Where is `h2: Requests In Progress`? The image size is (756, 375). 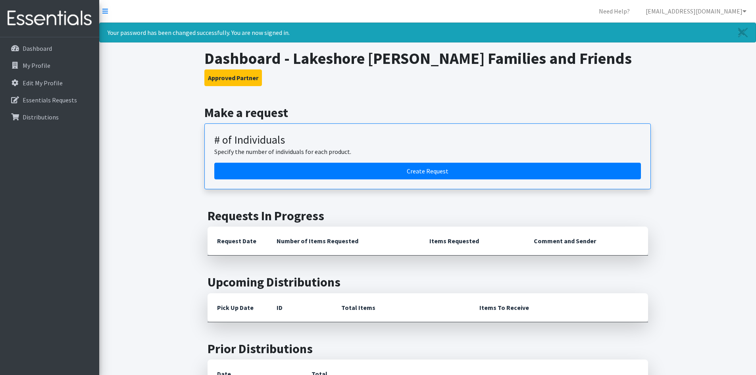 h2: Requests In Progress is located at coordinates (428, 216).